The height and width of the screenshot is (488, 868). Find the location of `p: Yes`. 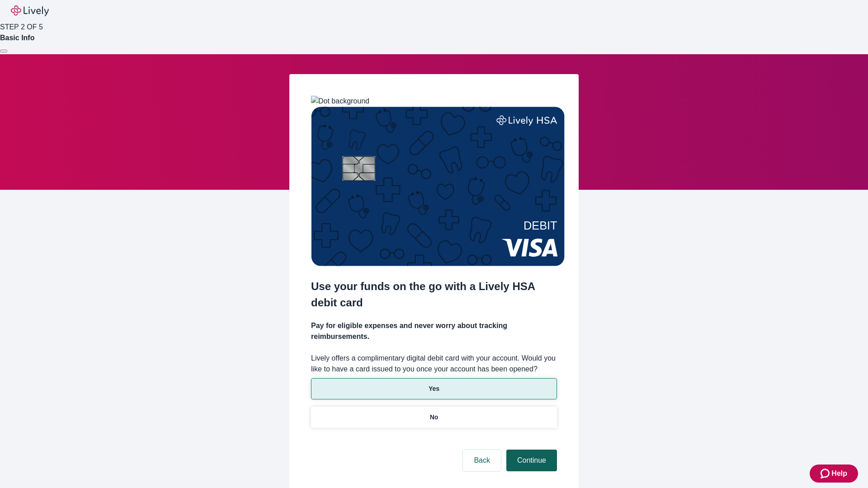

p: Yes is located at coordinates (434, 388).